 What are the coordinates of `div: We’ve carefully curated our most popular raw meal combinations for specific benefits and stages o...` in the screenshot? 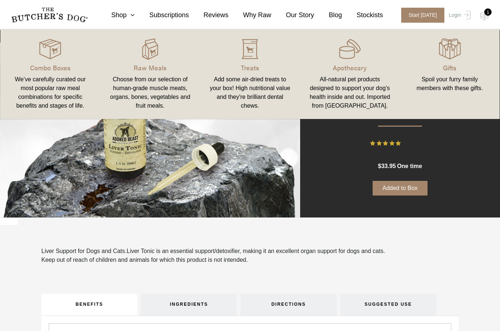 It's located at (50, 93).